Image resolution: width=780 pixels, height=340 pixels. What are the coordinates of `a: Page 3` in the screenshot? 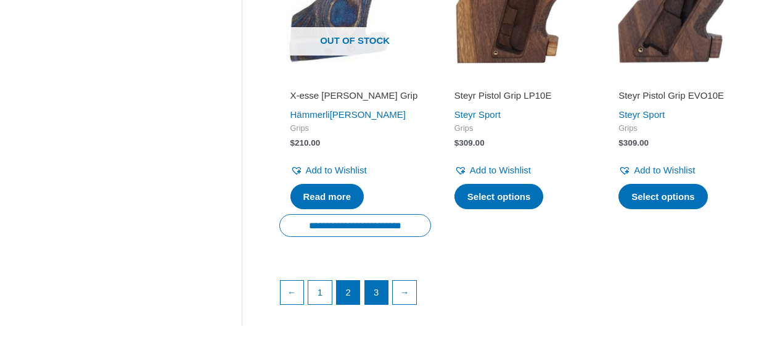 It's located at (377, 292).